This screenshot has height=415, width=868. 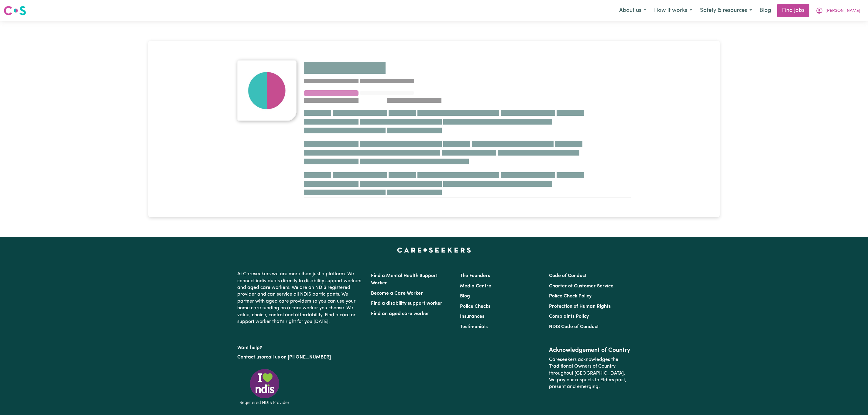 What do you see at coordinates (569, 317) in the screenshot?
I see `a: Complaints Policy` at bounding box center [569, 317].